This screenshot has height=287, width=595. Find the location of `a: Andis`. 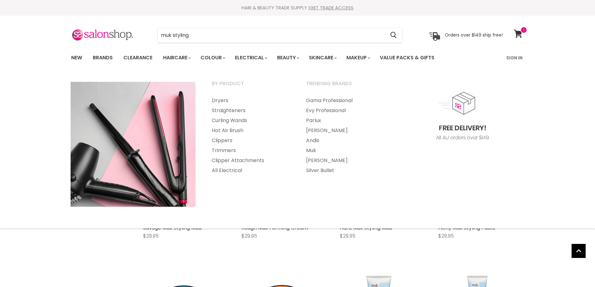

a: Andis is located at coordinates (345, 141).